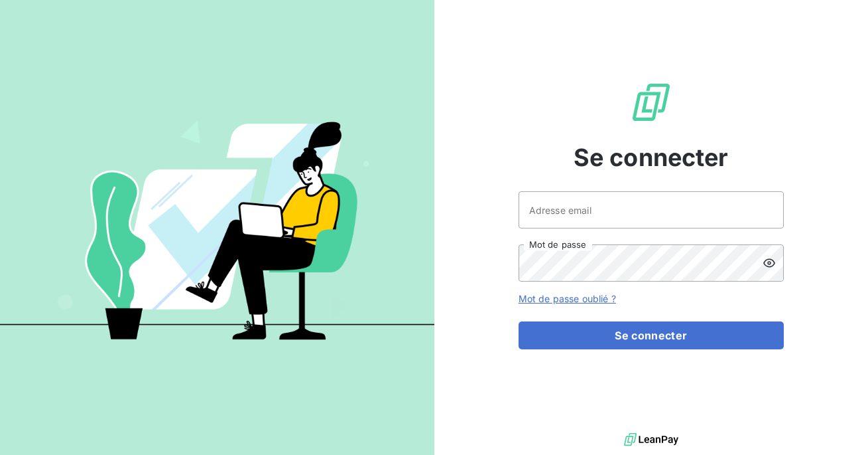  Describe the element at coordinates (651, 335) in the screenshot. I see `button: Se connecter` at that location.